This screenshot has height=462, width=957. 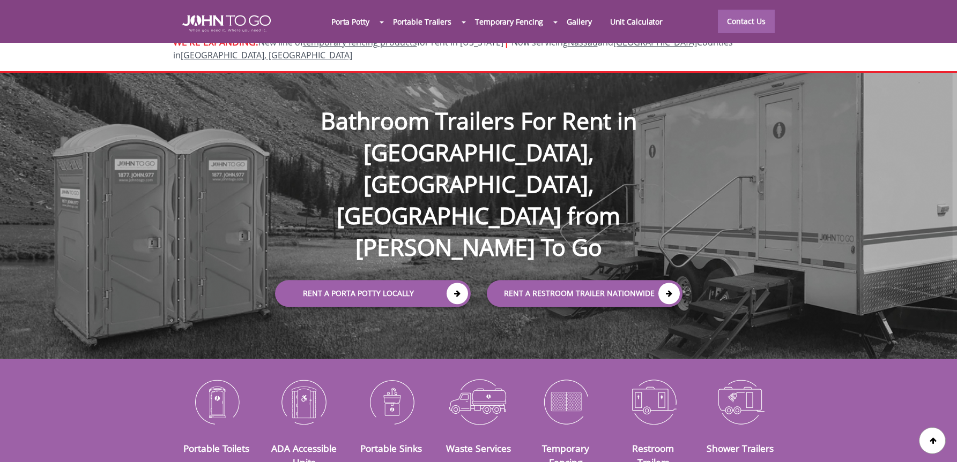 What do you see at coordinates (584, 294) in the screenshot?
I see `a: rent a RESTROOM TRAILER Nationwide` at bounding box center [584, 294].